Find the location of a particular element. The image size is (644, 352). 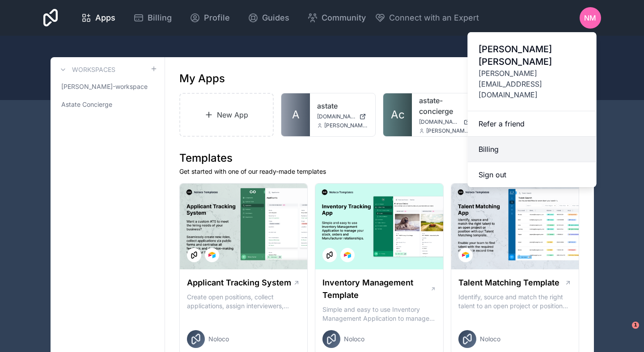

h1: Templates is located at coordinates (379, 158).